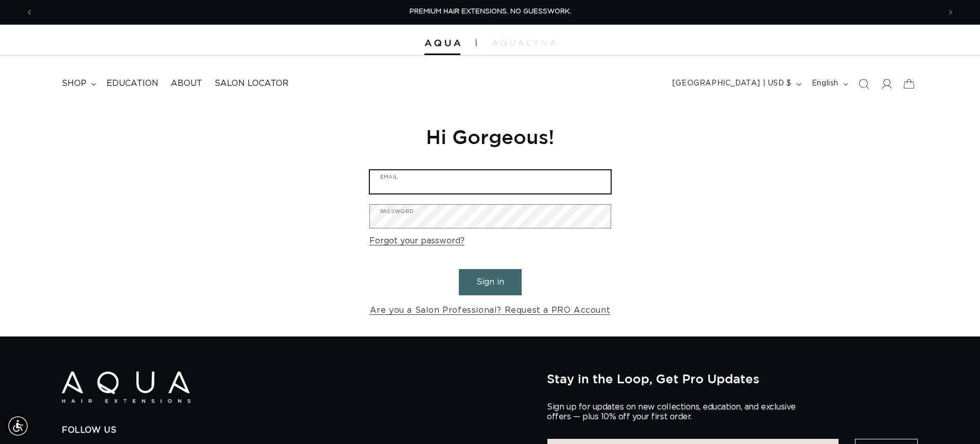 The width and height of the screenshot is (980, 444). Describe the element at coordinates (733, 379) in the screenshot. I see `h2: Stay in the Loop, Get Pro Updates` at that location.